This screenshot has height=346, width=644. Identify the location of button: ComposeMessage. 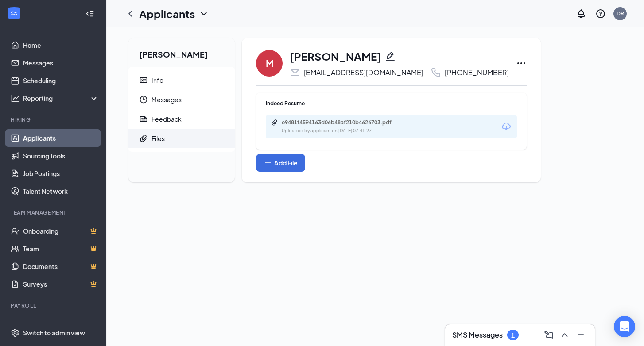
(549, 335).